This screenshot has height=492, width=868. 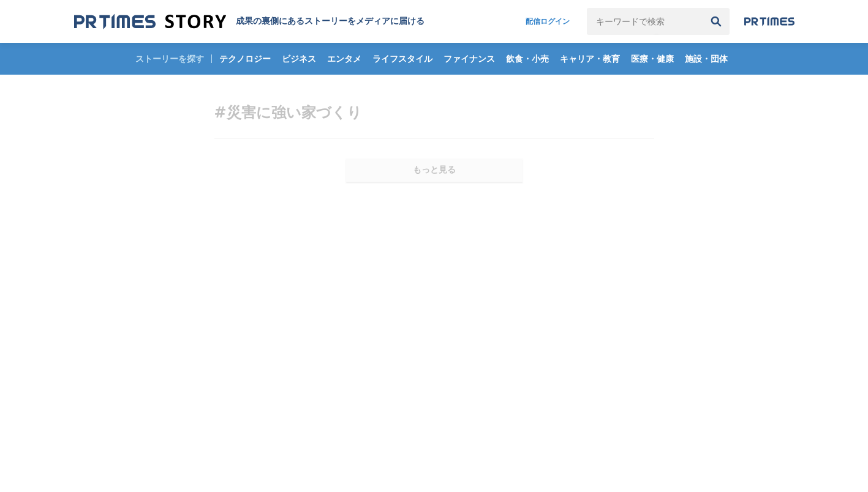 What do you see at coordinates (716, 21) in the screenshot?
I see `button: 検索` at bounding box center [716, 21].